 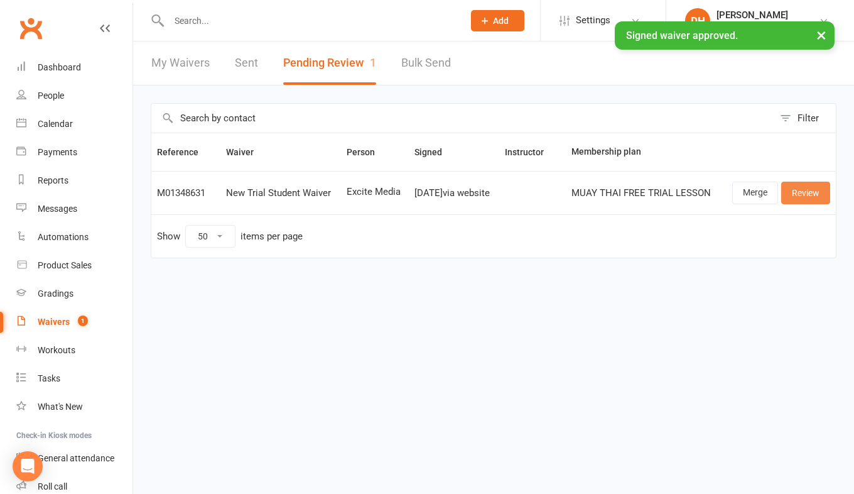 I want to click on a: Merge, so click(x=755, y=193).